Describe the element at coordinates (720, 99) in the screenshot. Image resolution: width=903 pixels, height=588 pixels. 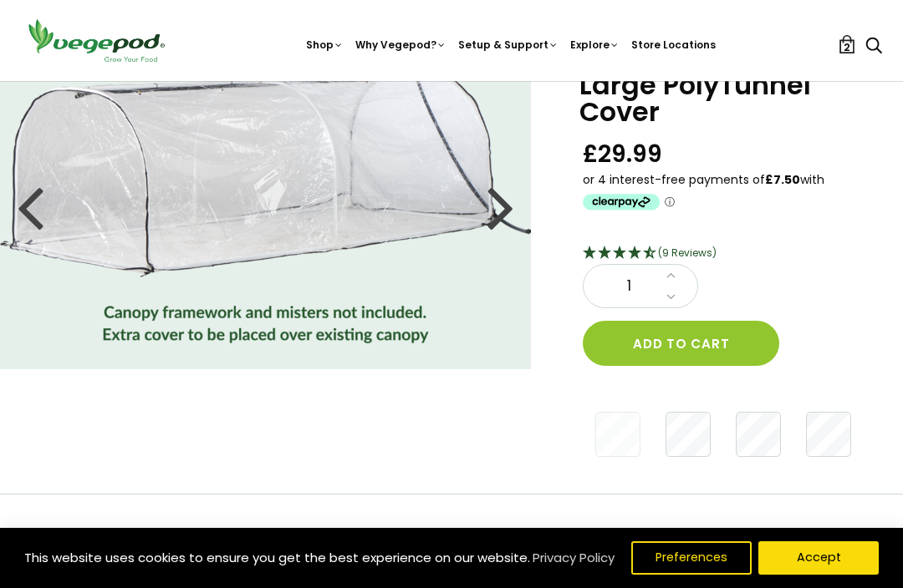
I see `h1: Large PolyTunnel Cover` at that location.